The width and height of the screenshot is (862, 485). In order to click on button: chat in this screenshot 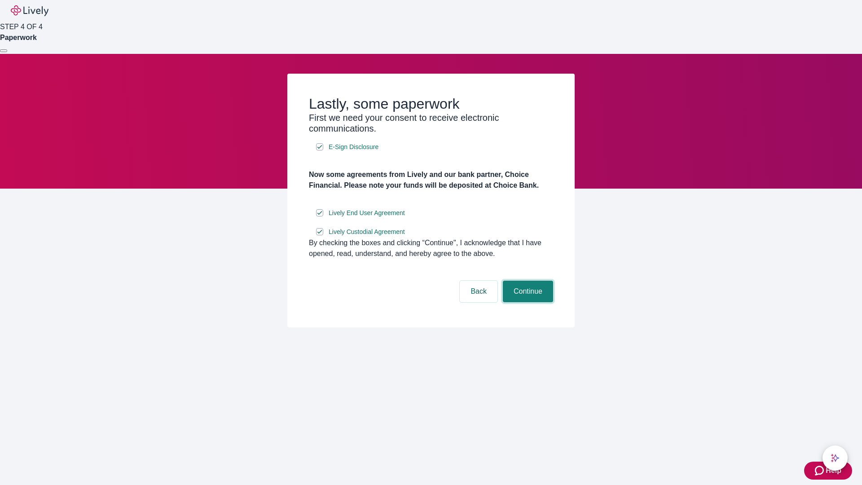, I will do `click(835, 458)`.